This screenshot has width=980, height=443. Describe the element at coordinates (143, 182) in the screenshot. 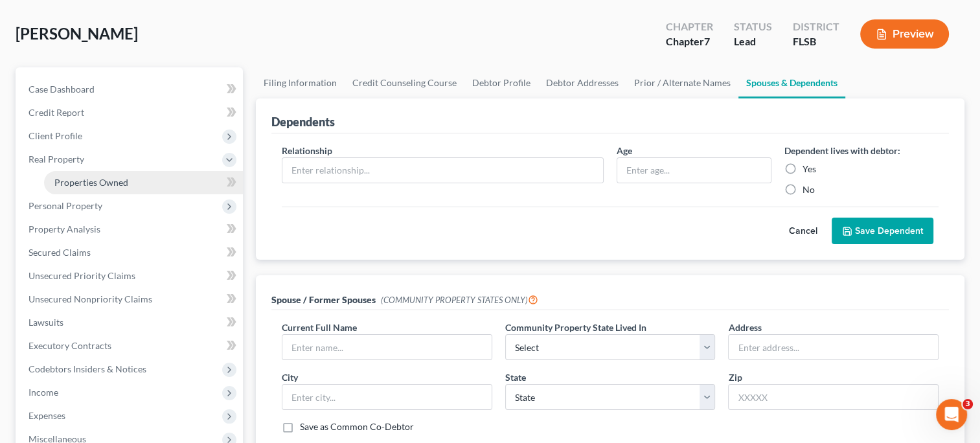

I see `a: Properties Owned` at that location.